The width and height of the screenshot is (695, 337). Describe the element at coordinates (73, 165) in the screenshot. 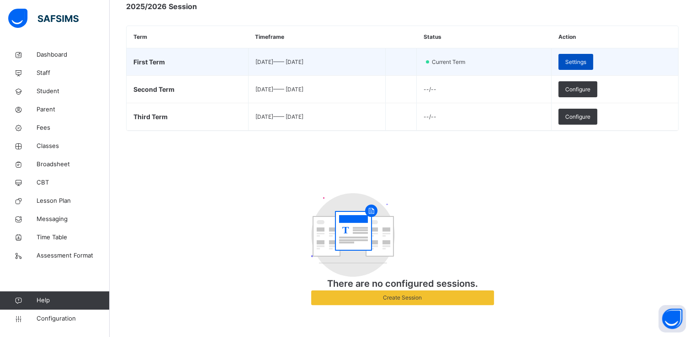

I see `span: Broadsheet` at that location.